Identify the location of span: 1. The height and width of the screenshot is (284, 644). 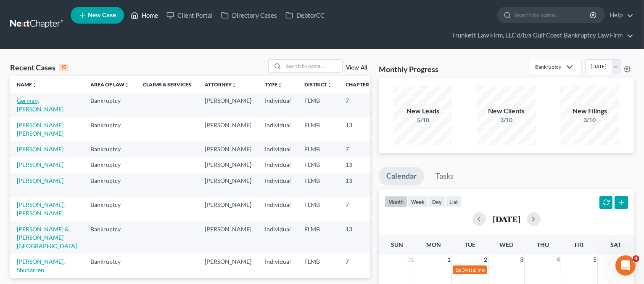
(449, 259).